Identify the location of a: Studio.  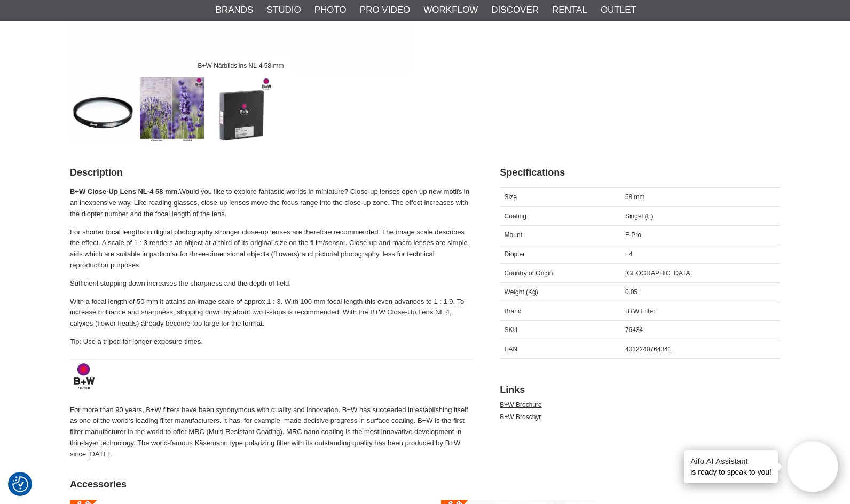
(284, 10).